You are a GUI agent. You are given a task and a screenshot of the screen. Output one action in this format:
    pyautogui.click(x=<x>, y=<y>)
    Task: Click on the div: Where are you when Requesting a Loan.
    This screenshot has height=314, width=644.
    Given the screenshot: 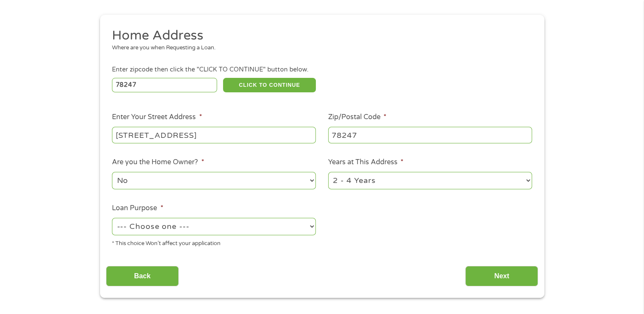 What is the action you would take?
    pyautogui.click(x=319, y=48)
    